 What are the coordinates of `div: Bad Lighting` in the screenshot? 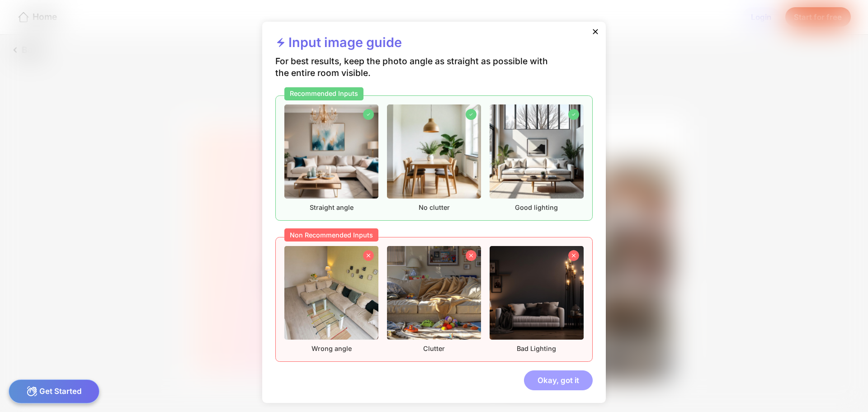 It's located at (537, 299).